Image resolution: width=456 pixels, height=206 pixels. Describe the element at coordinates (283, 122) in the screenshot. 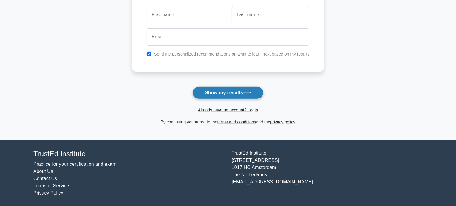

I see `a: privacy policy` at that location.